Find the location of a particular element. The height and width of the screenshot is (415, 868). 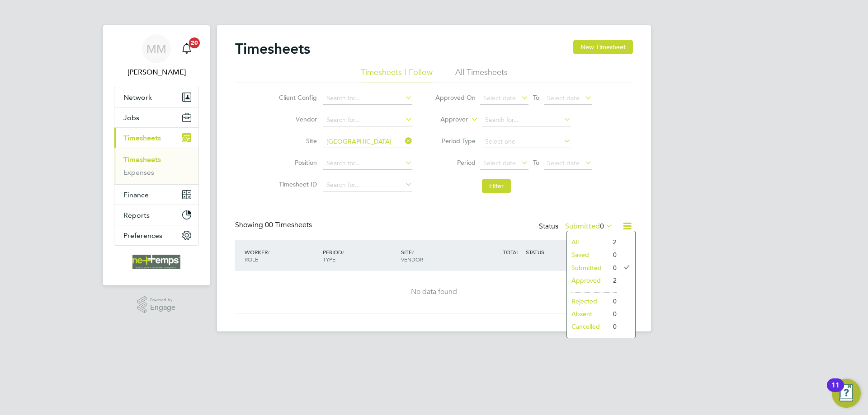

label: Position is located at coordinates (296, 162).